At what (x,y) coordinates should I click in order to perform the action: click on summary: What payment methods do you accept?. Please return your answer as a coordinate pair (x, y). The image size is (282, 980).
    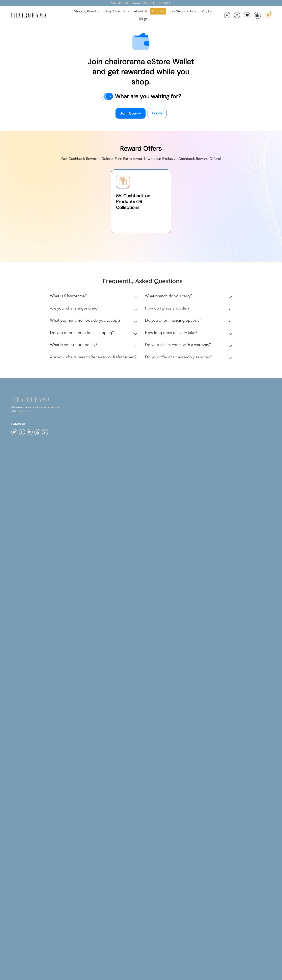
    Looking at the image, I should click on (94, 321).